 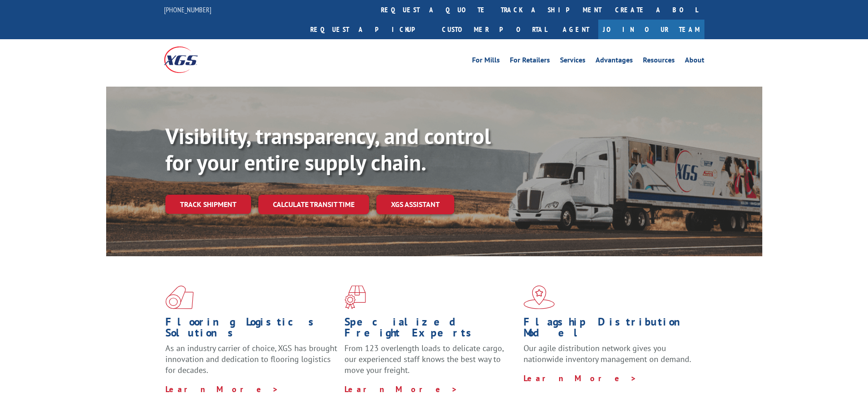 I want to click on b: Visibility, transparency, and control for your entire supply chain., so click(x=328, y=150).